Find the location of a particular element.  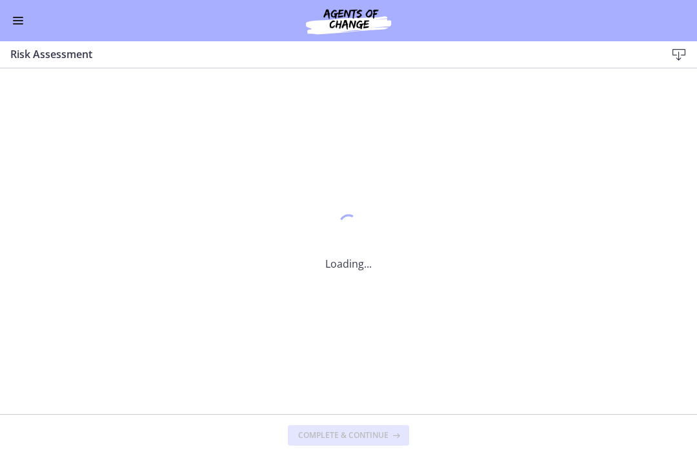

span: Complete & continue is located at coordinates (343, 435).